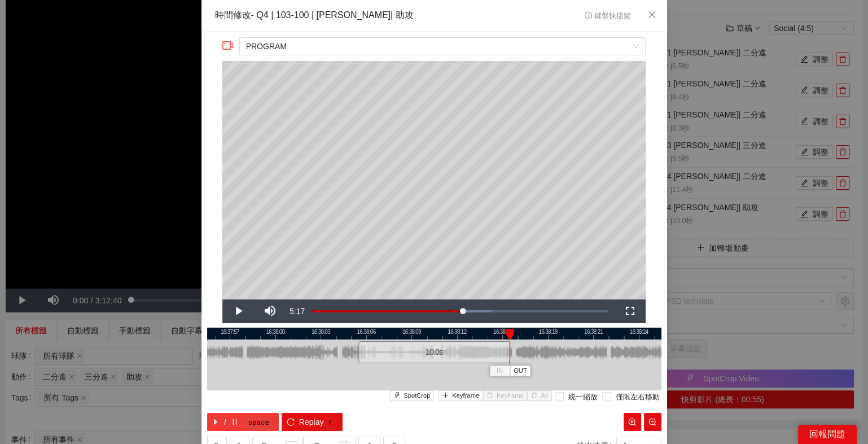 The height and width of the screenshot is (444, 868). I want to click on span: Keyframe, so click(466, 396).